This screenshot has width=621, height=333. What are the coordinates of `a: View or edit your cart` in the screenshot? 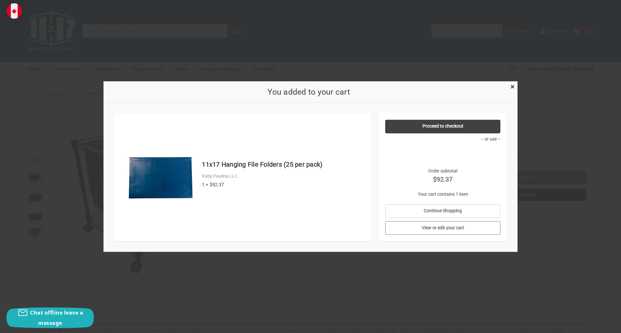 It's located at (443, 228).